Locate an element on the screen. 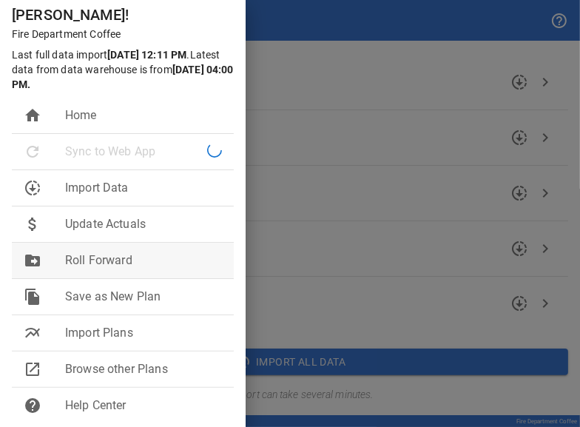 Image resolution: width=580 pixels, height=427 pixels. span: Sync to Web App is located at coordinates (136, 152).